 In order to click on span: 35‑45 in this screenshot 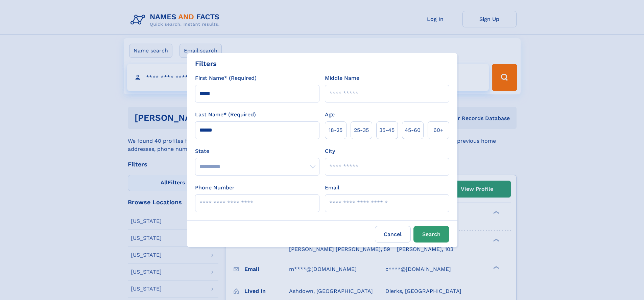, I will do `click(387, 130)`.